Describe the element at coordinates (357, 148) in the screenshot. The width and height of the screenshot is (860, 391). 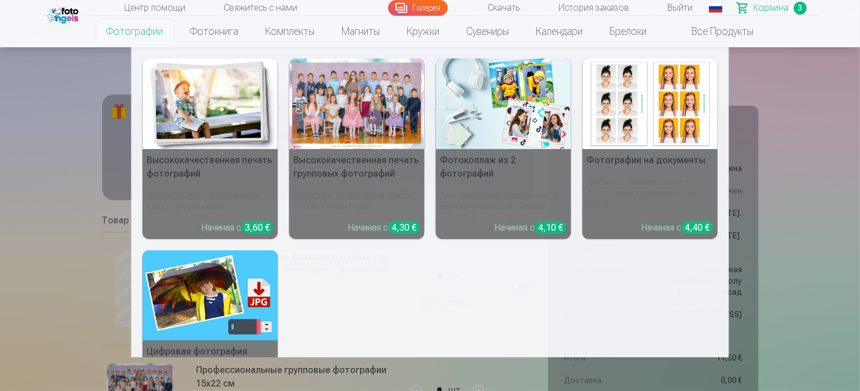
I see `a: Высококачественная печать групповых фотографийЯркие цвета и детали на бумаге Fuji Film Crystal Pa...` at that location.